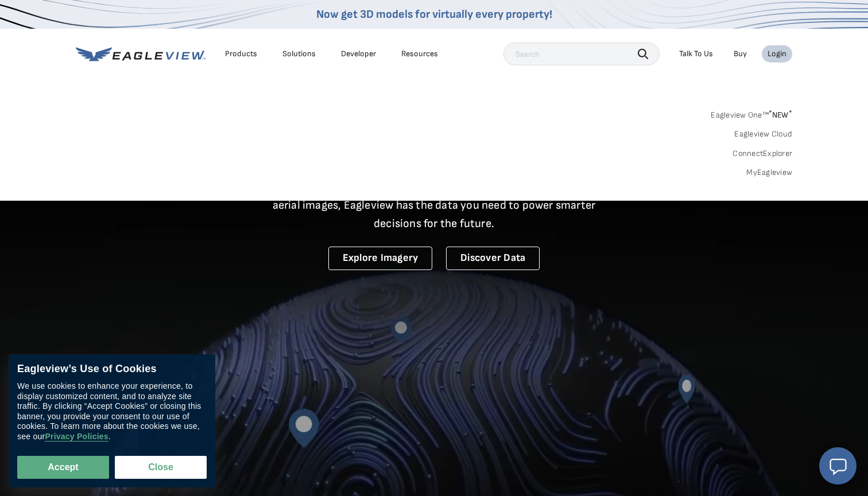  I want to click on div: Resources, so click(419, 54).